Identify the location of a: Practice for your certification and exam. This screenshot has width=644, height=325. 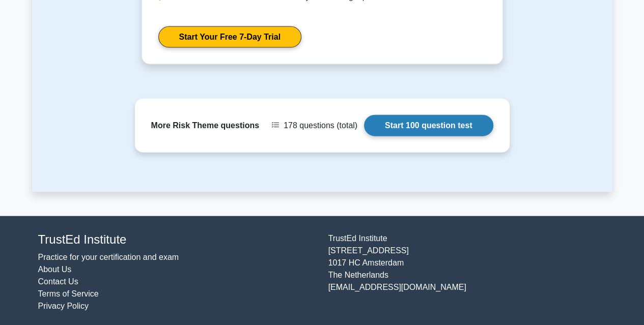
(108, 257).